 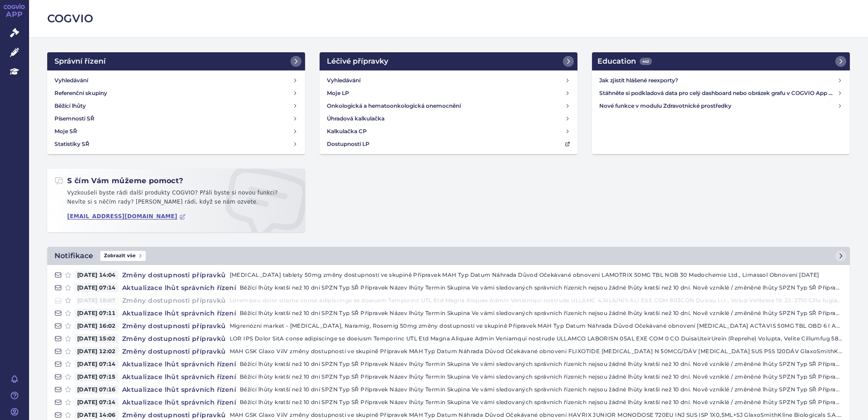 What do you see at coordinates (70, 106) in the screenshot?
I see `h4: Běžící lhůty` at bounding box center [70, 106].